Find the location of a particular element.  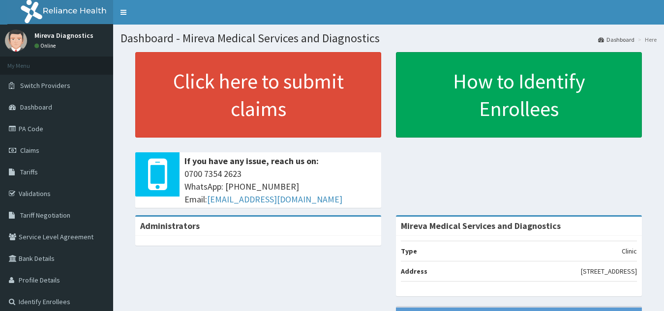

a: Dashboard is located at coordinates (616, 39).